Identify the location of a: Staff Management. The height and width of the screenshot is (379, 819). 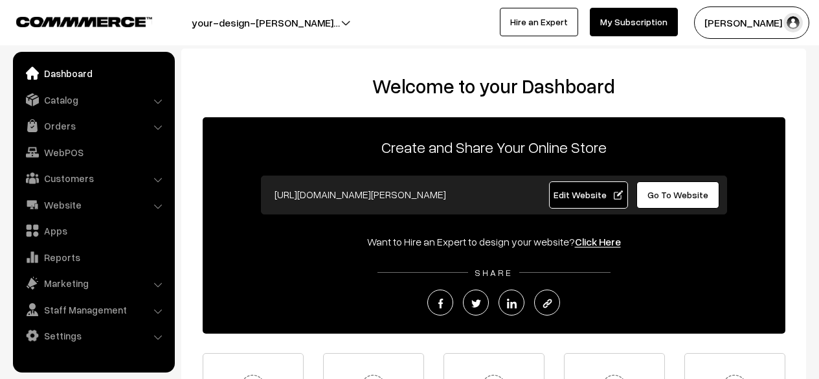
(93, 310).